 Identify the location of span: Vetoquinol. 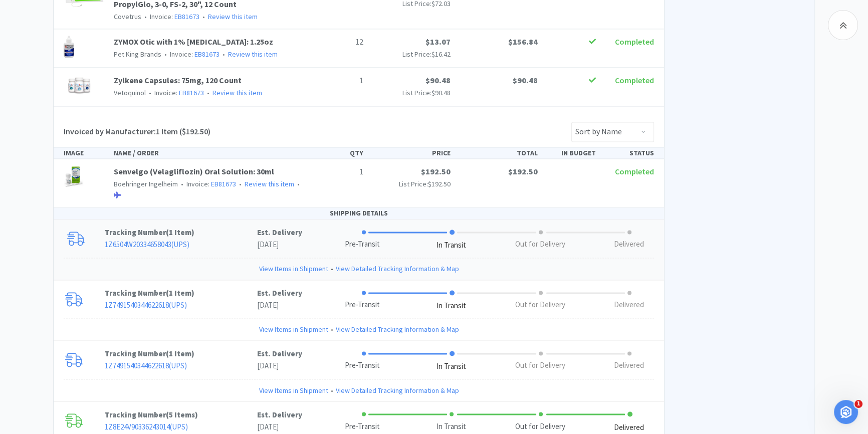
(130, 93).